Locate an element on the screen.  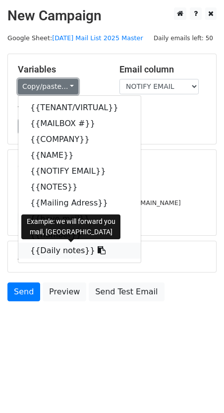
a: Copy/paste... is located at coordinates (48, 86).